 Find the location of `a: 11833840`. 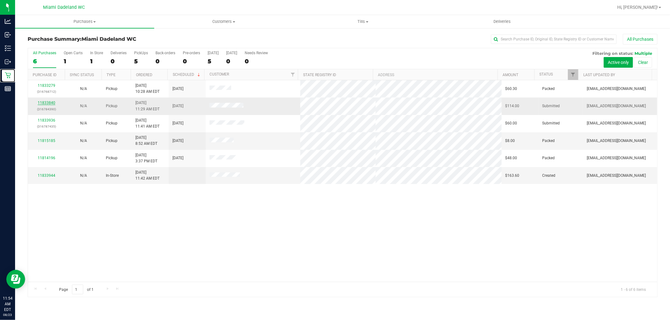

a: 11833840 is located at coordinates (46, 103).